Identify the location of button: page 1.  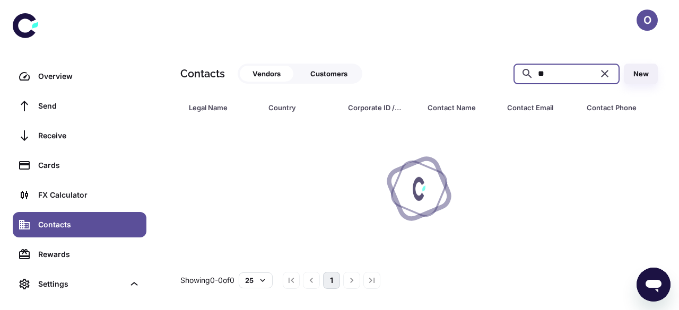
(331, 281).